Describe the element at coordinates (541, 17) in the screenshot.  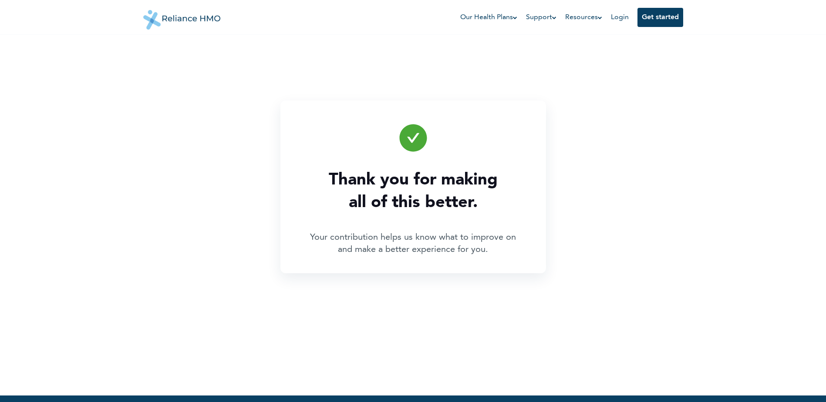
I see `a: Support` at that location.